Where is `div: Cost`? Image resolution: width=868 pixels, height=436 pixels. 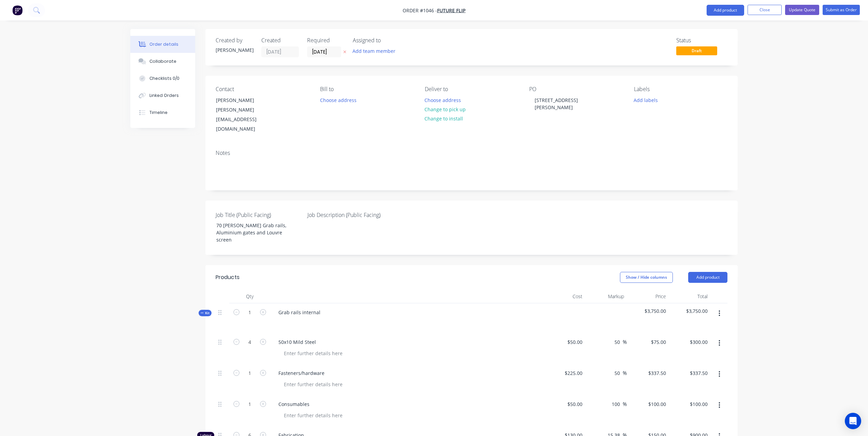
div: Cost is located at coordinates (564, 296).